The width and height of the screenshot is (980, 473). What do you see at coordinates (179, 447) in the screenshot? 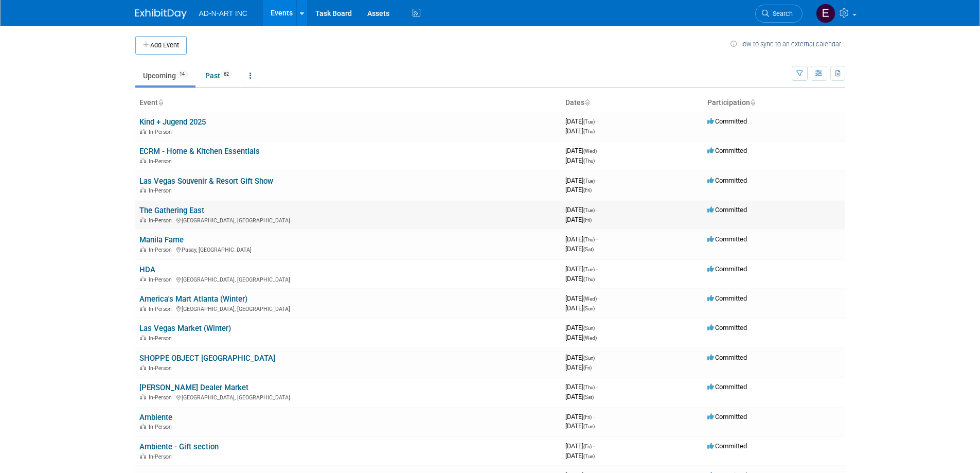
I see `a: Ambiente - Gift section` at bounding box center [179, 447].